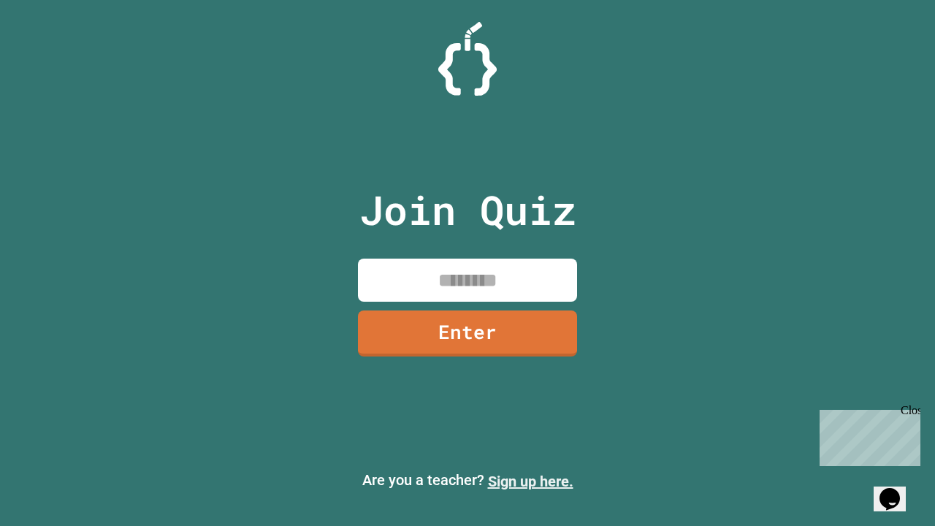  Describe the element at coordinates (467, 210) in the screenshot. I see `p: Join Quiz` at that location.